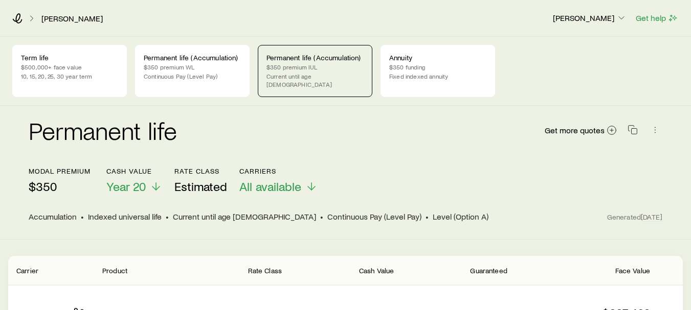  I want to click on span: Indexed universal life, so click(125, 217).